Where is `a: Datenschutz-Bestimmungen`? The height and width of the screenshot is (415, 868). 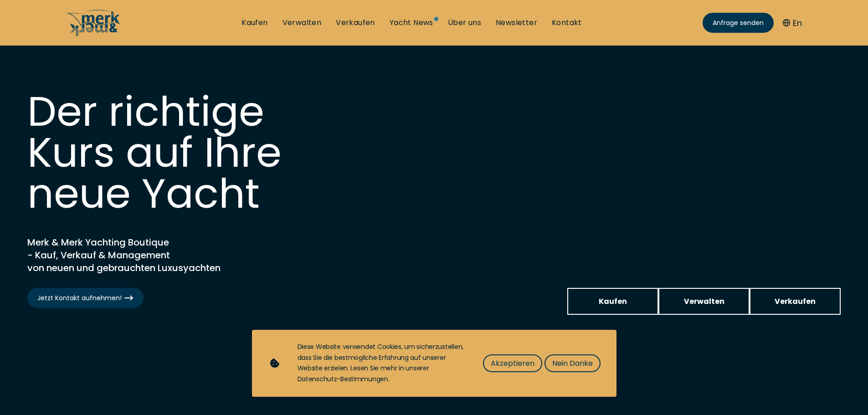 a: Datenschutz-Bestimmungen is located at coordinates (343, 379).